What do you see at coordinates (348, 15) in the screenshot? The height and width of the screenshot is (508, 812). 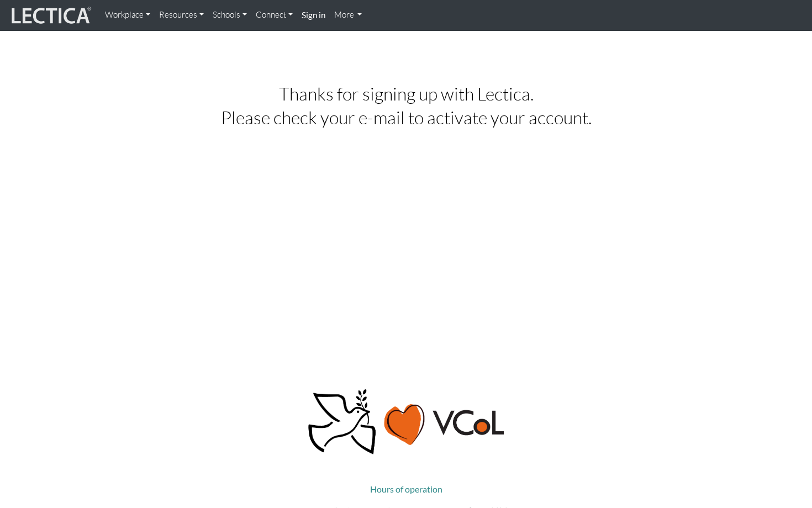 I see `a: More` at bounding box center [348, 15].